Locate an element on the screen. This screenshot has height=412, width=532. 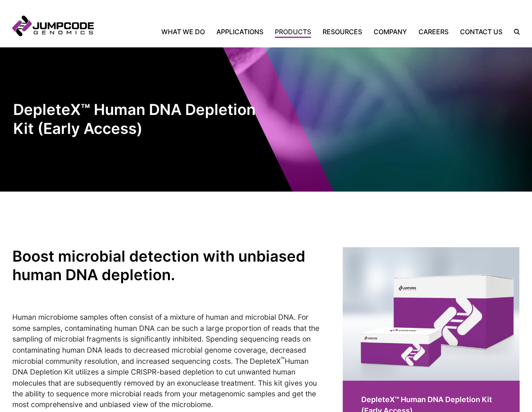
a: What We Do is located at coordinates (186, 32).